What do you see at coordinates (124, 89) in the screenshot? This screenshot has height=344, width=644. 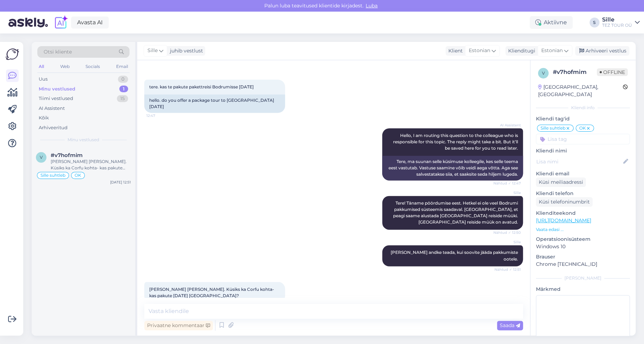 I see `div: 1` at bounding box center [124, 89].